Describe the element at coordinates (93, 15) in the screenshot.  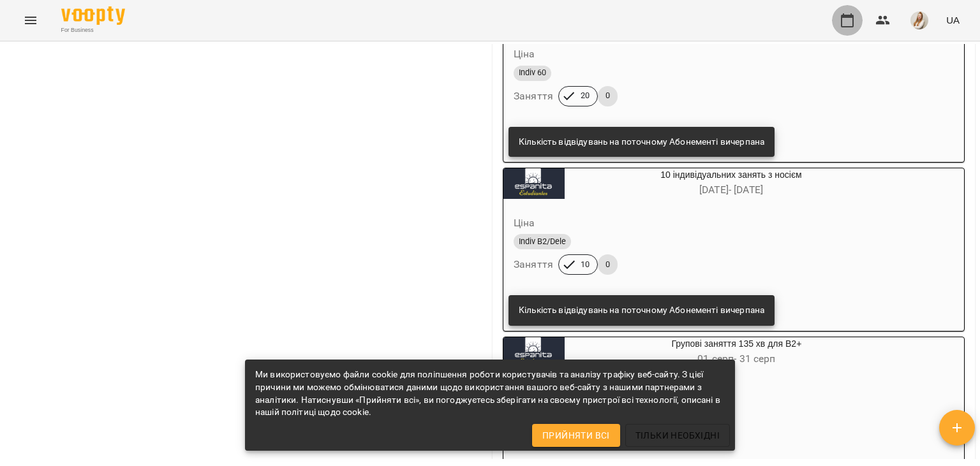
I see `img: Voopty Logo` at that location.